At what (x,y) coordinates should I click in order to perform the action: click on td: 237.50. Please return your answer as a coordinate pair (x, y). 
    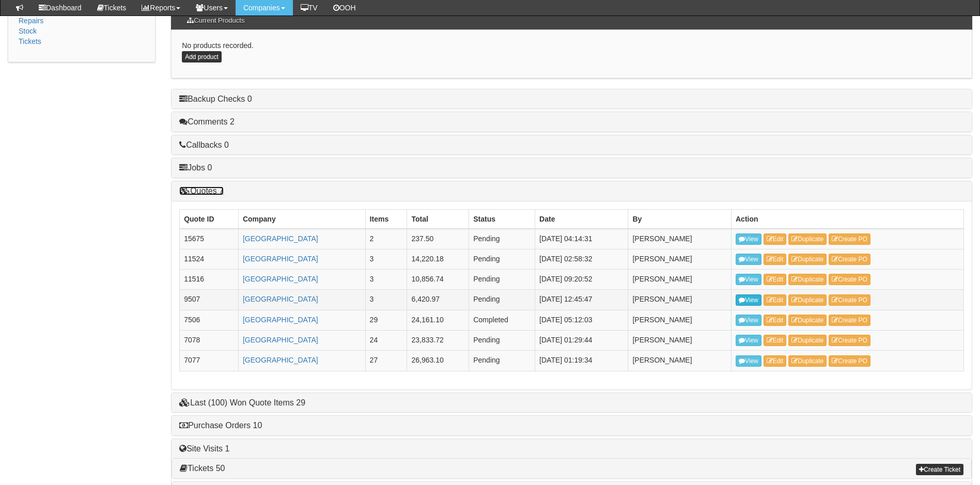
    Looking at the image, I should click on (438, 239).